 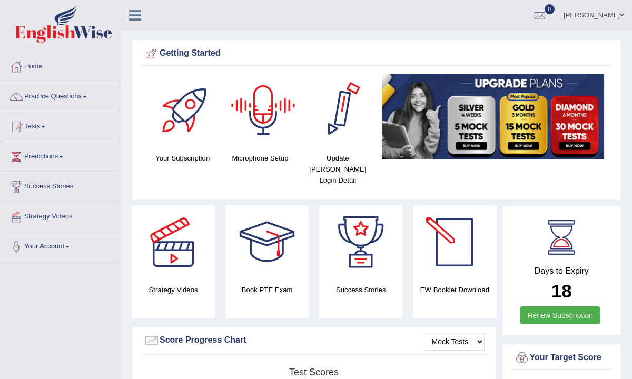 What do you see at coordinates (493, 116) in the screenshot?
I see `img: small5.jpg` at bounding box center [493, 116].